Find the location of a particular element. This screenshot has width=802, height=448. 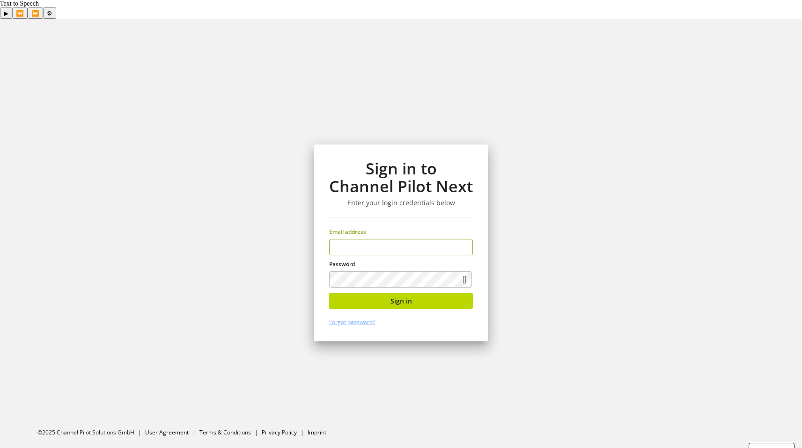

a: Forgot password? is located at coordinates (352, 322).